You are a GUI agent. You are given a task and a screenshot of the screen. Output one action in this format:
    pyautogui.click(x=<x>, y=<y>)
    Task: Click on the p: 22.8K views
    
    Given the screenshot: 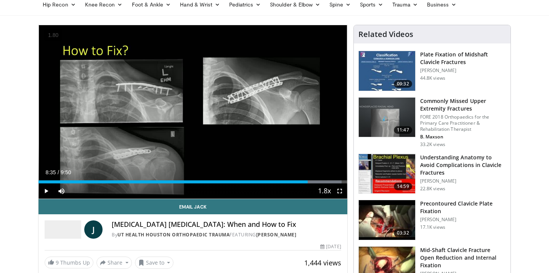 What is the action you would take?
    pyautogui.click(x=433, y=189)
    